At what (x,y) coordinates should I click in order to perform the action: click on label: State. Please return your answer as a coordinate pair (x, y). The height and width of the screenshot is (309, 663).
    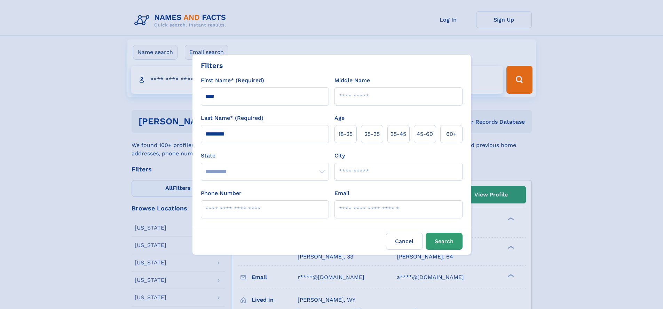
    Looking at the image, I should click on (265, 156).